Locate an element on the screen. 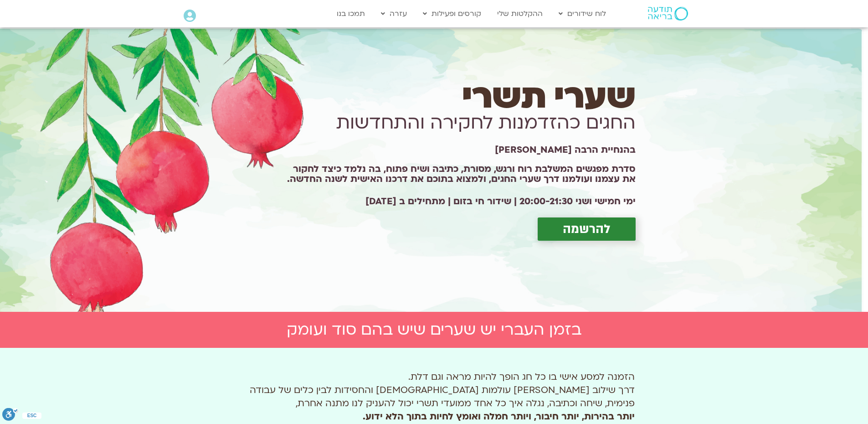 This screenshot has height=424, width=868. img: תודעה בריאה is located at coordinates (668, 14).